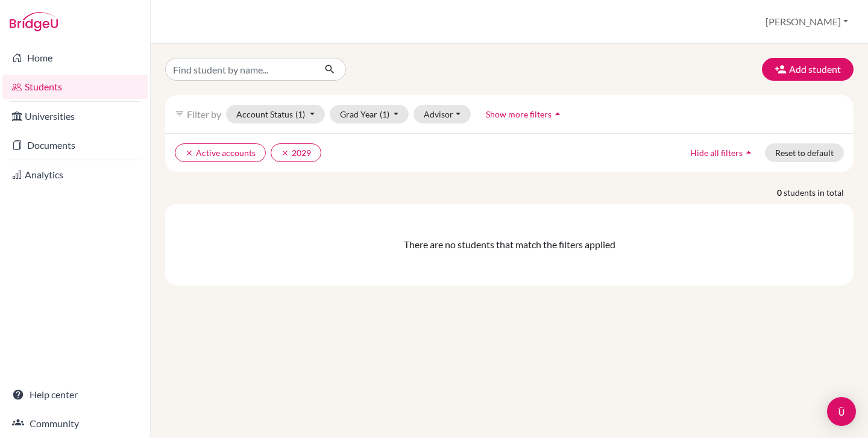 The image size is (868, 438). What do you see at coordinates (841, 412) in the screenshot?
I see `div: Open Intercom Messenger` at bounding box center [841, 412].